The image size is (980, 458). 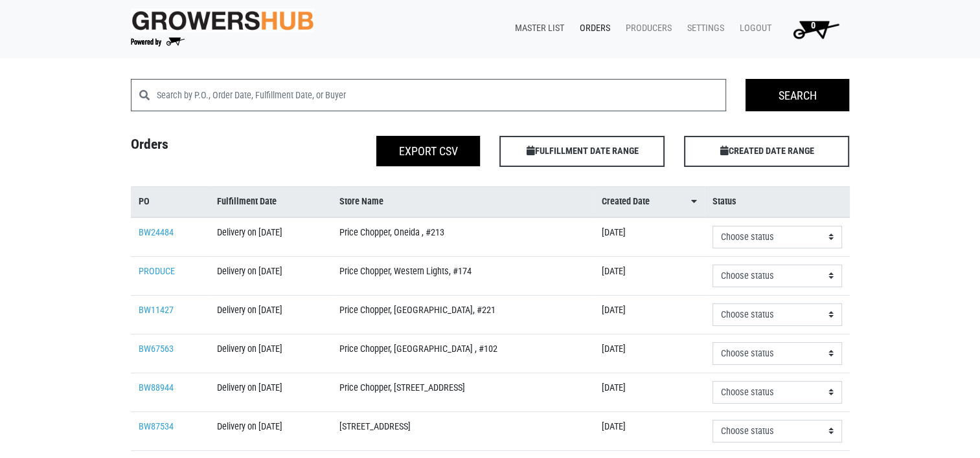 I want to click on a: BW11427, so click(x=156, y=310).